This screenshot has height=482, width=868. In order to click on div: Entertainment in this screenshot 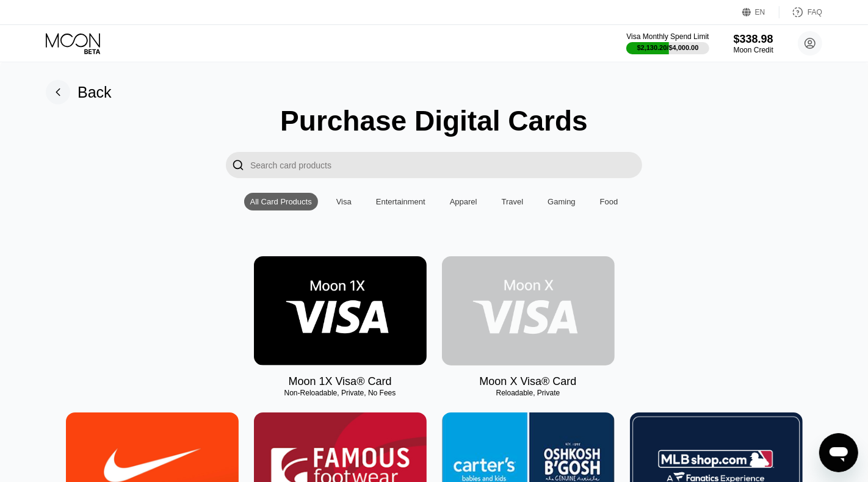, I will do `click(401, 202)`.